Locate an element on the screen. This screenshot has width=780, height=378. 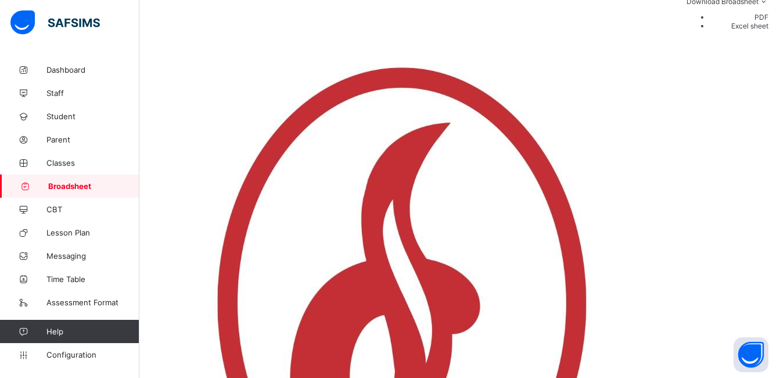
span: Broadsheet is located at coordinates (94, 186).